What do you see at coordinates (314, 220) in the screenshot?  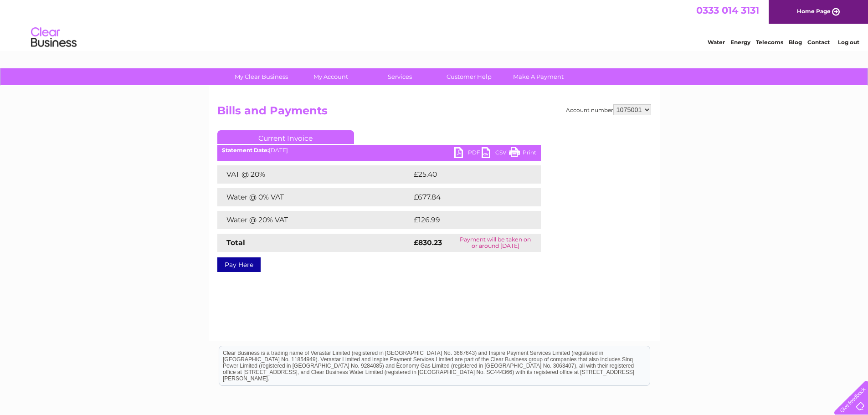 I see `td: Water @ 20% VAT` at bounding box center [314, 220].